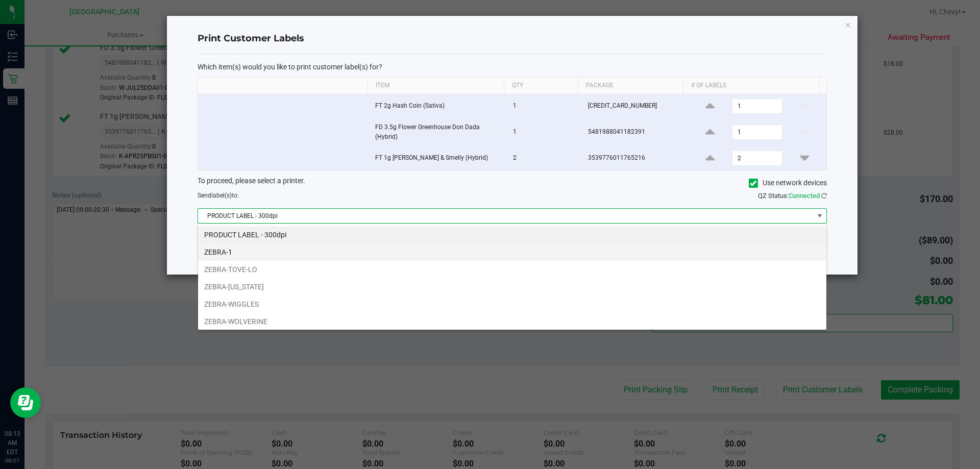 This screenshot has width=980, height=469. I want to click on div: To proceed, please select a printer., so click(512, 183).